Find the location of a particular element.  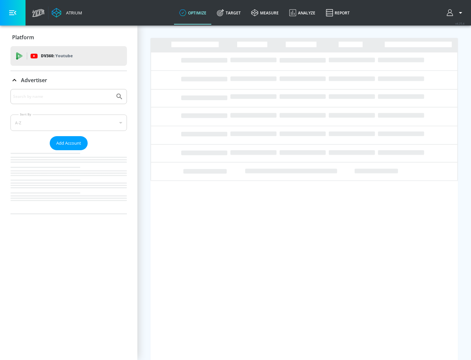

p: DV360: is located at coordinates (57, 56).